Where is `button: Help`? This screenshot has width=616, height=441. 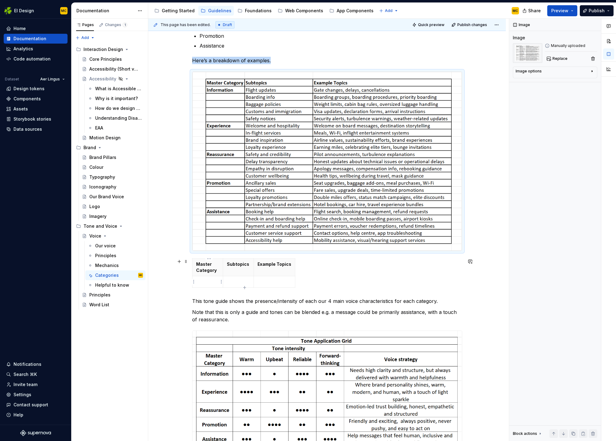 button: Help is located at coordinates (36, 415).